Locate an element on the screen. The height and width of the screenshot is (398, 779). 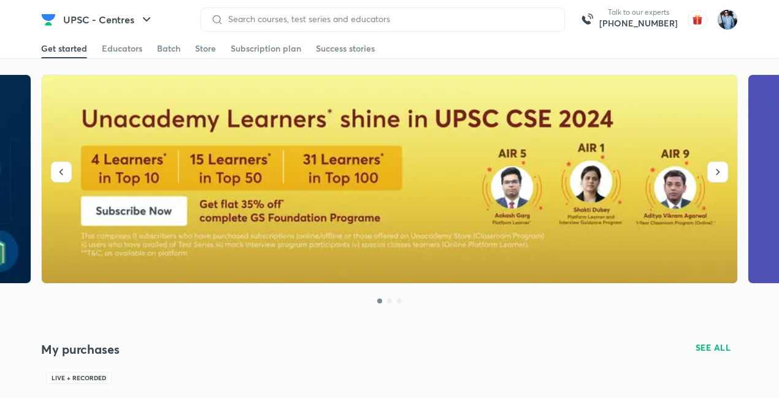
span: SEE ALL is located at coordinates (714, 347).